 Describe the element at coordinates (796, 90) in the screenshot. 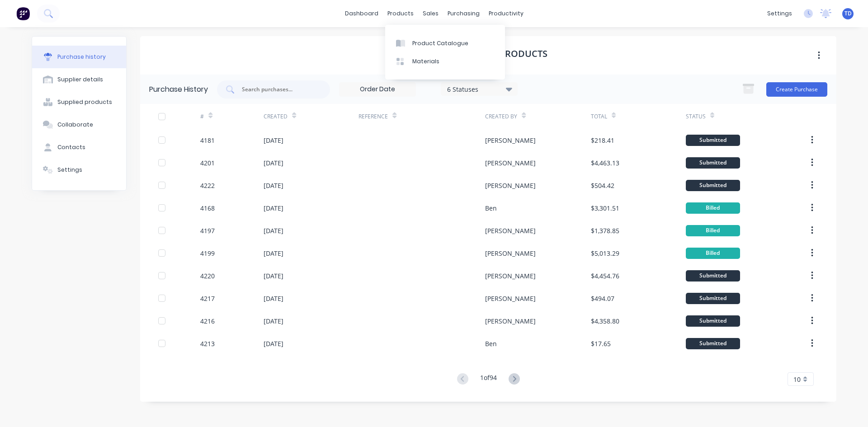

I see `button: Create Purchase` at that location.